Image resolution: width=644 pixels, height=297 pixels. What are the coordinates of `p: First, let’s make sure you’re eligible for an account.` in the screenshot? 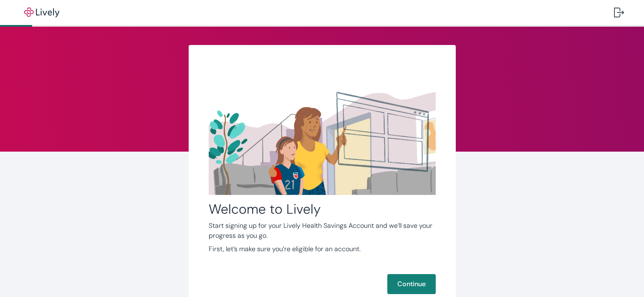 It's located at (322, 249).